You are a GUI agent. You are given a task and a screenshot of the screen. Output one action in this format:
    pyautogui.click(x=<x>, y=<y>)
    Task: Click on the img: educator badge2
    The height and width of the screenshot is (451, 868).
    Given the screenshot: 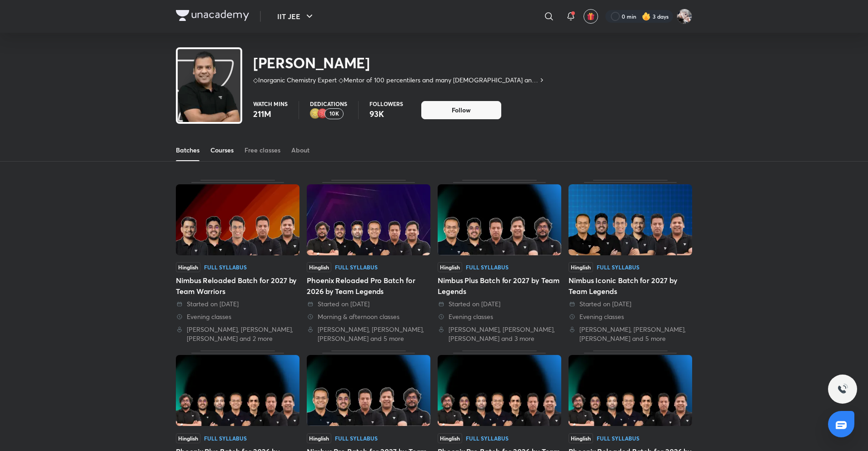 What is the action you would take?
    pyautogui.click(x=315, y=113)
    